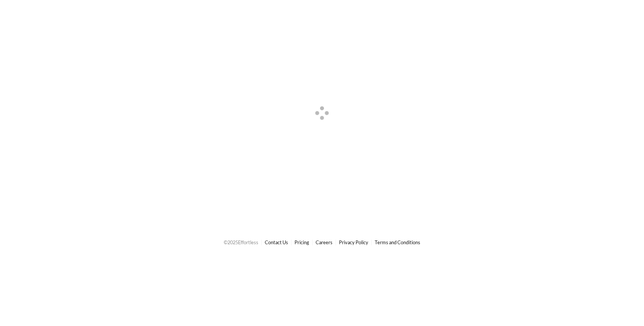  Describe the element at coordinates (241, 242) in the screenshot. I see `span: © 2025 Effortless` at that location.